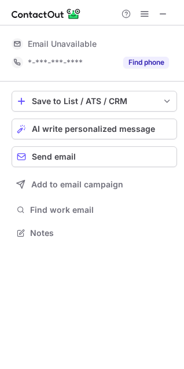  What do you see at coordinates (94, 157) in the screenshot?
I see `button: Send email` at bounding box center [94, 157].